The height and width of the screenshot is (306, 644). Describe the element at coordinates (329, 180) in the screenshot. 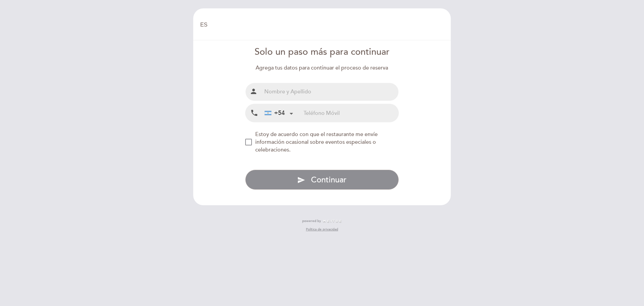

I see `span: Continuar` at that location.